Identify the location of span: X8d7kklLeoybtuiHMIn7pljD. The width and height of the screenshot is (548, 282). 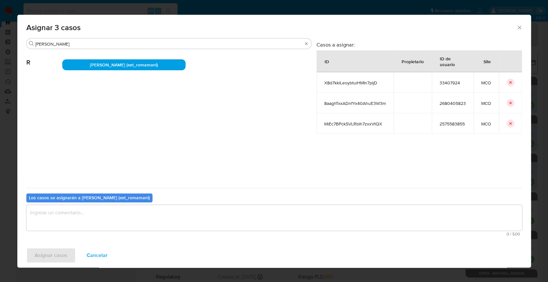
(355, 83).